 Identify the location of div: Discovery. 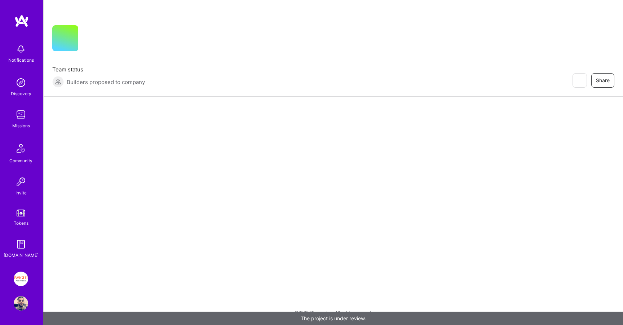
(21, 93).